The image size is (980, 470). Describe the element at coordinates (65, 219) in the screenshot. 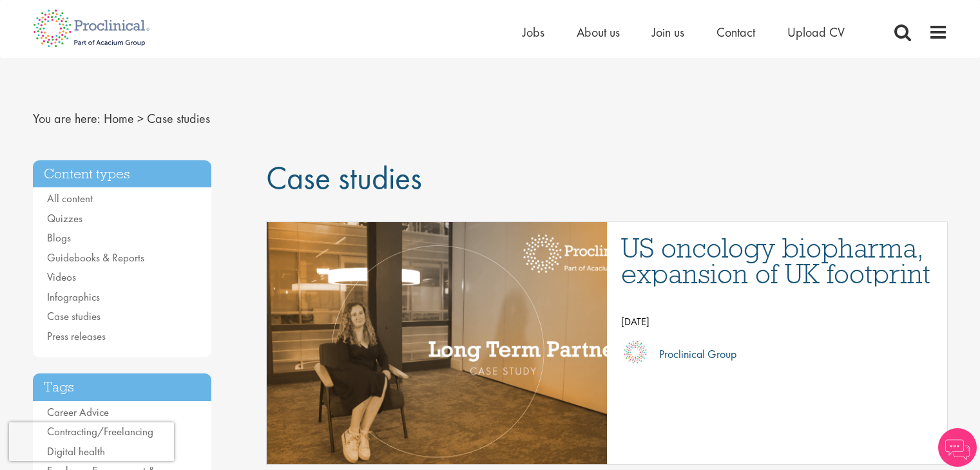

I see `a: Quizzes` at that location.